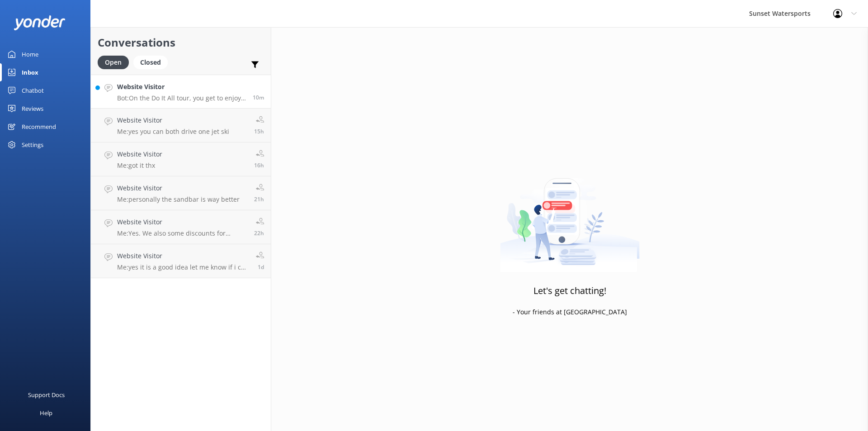 The height and width of the screenshot is (431, 868). What do you see at coordinates (258, 97) in the screenshot?
I see `span: Aug 30 2025 08:26am (UTC -05:00) America/Cancun` at bounding box center [258, 97].